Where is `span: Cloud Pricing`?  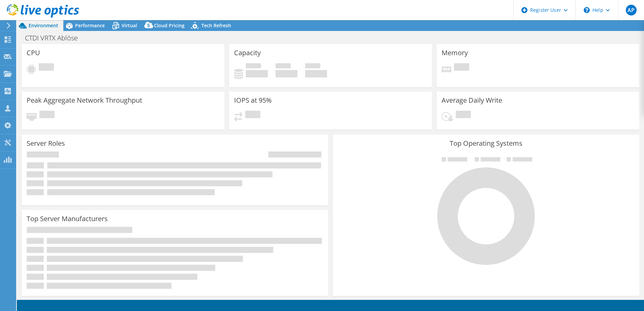
span: Cloud Pricing is located at coordinates (169, 25).